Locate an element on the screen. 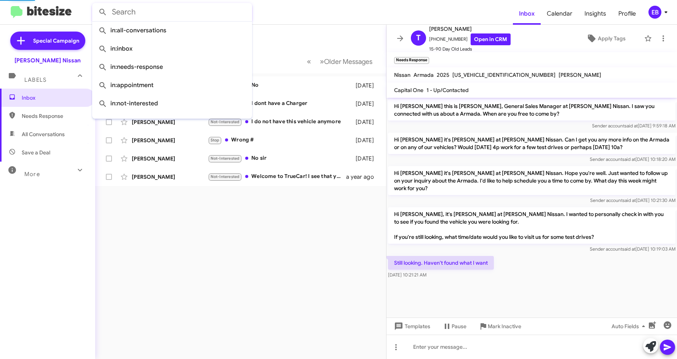  span: Templates is located at coordinates (411, 327).